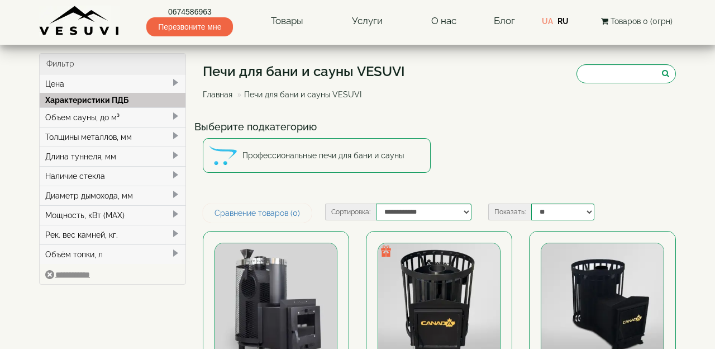 Image resolution: width=715 pixels, height=349 pixels. What do you see at coordinates (563, 21) in the screenshot?
I see `a: RU` at bounding box center [563, 21].